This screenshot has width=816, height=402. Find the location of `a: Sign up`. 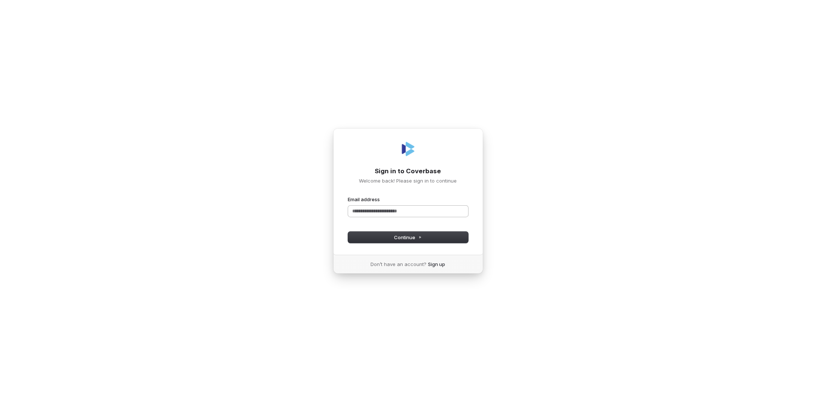

a: Sign up is located at coordinates (437, 264).